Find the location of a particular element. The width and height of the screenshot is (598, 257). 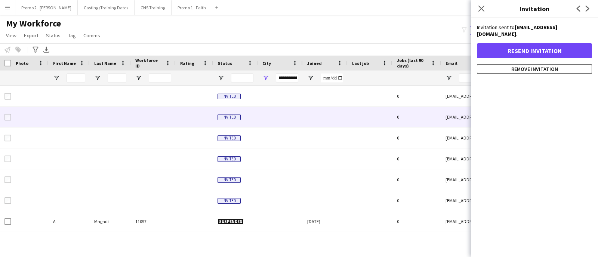

input: First Name Filter Input is located at coordinates (76, 78).